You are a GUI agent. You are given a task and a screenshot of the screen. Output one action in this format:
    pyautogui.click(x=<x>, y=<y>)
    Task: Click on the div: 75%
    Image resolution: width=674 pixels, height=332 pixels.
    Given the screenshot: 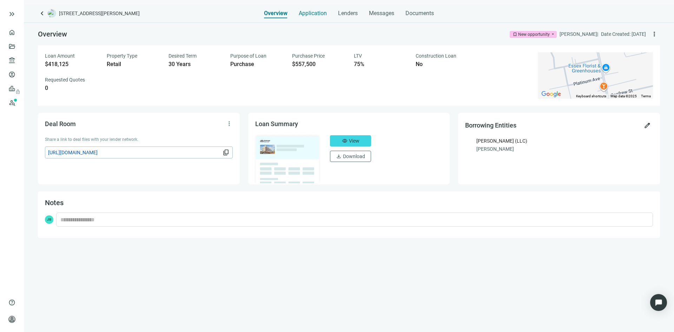 What is the action you would take?
    pyautogui.click(x=380, y=64)
    